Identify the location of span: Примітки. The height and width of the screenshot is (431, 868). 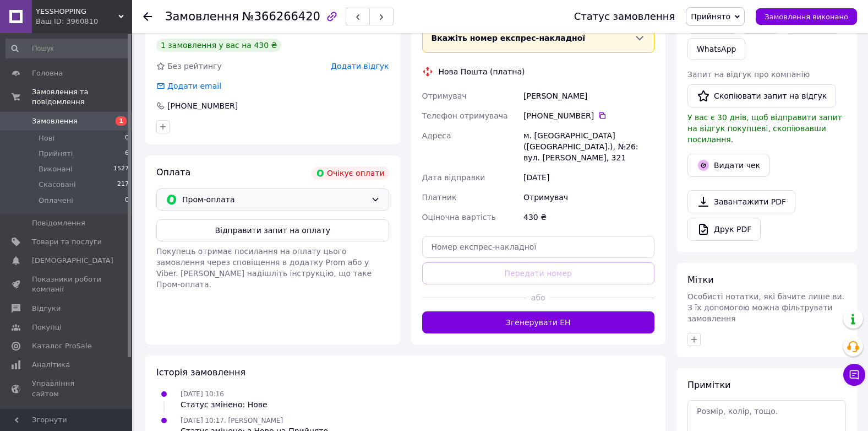
(709, 384).